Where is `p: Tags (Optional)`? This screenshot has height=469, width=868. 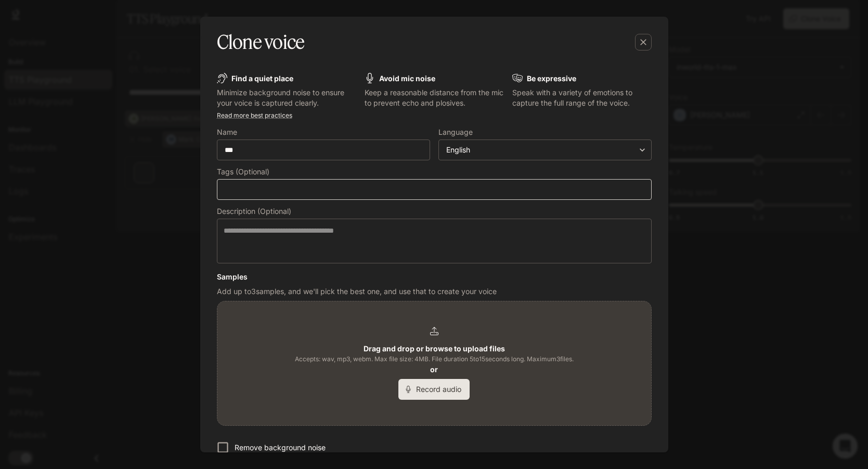 p: Tags (Optional) is located at coordinates (243, 172).